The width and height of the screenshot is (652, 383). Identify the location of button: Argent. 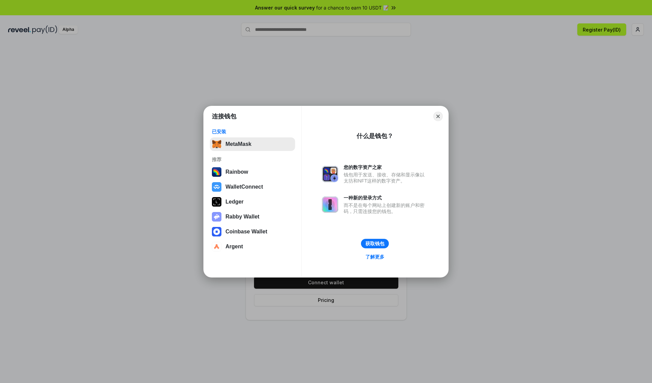
(252, 247).